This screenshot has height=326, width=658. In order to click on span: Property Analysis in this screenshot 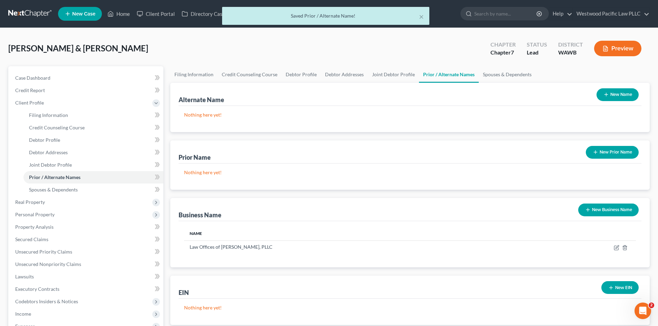, I will do `click(34, 227)`.